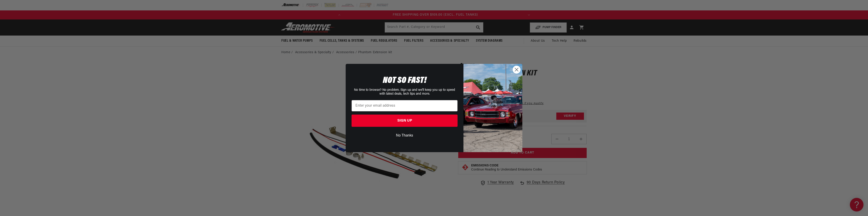 The height and width of the screenshot is (216, 868). Describe the element at coordinates (405, 135) in the screenshot. I see `button: No Thanks` at that location.